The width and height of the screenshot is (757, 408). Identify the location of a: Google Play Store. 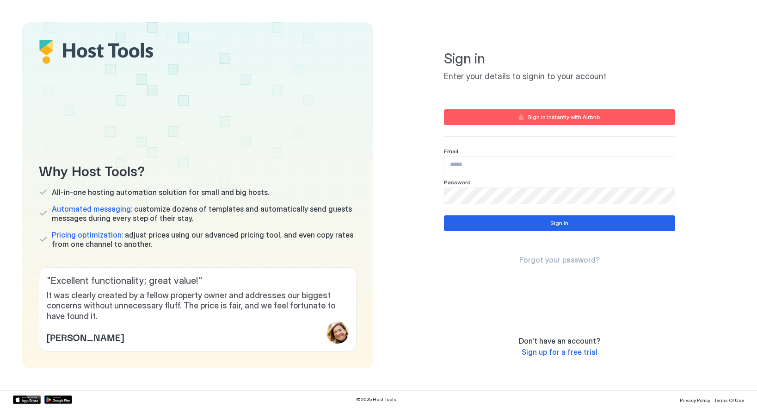
(58, 399).